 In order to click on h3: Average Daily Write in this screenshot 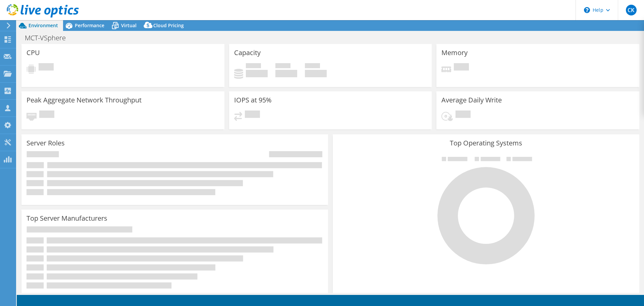, I will do `click(472, 100)`.